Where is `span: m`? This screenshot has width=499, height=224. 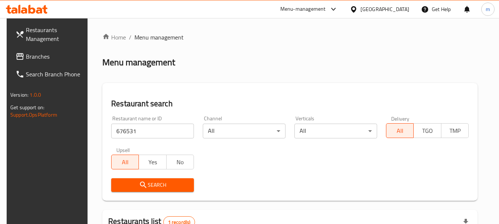
span: m is located at coordinates (488, 9).